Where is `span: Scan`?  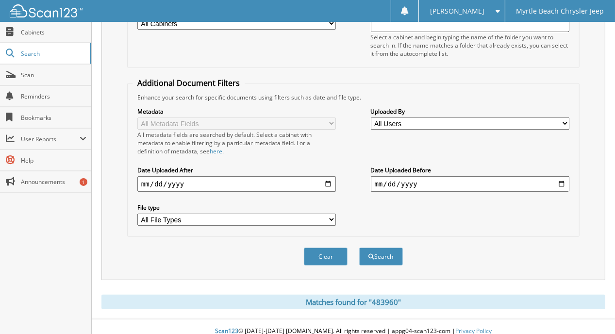 span: Scan is located at coordinates (53, 75).